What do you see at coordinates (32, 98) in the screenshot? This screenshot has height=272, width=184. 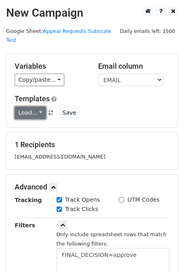 I see `a: Templates` at bounding box center [32, 98].